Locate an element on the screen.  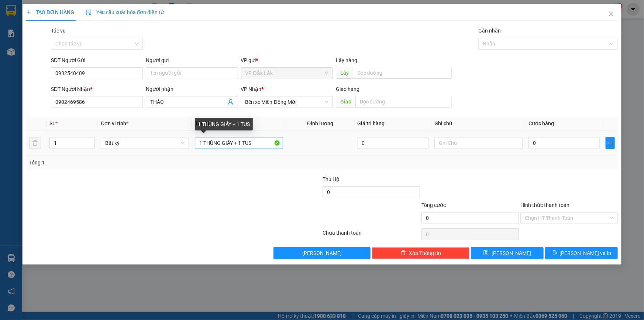
span: Bất kỳ is located at coordinates (145, 143).